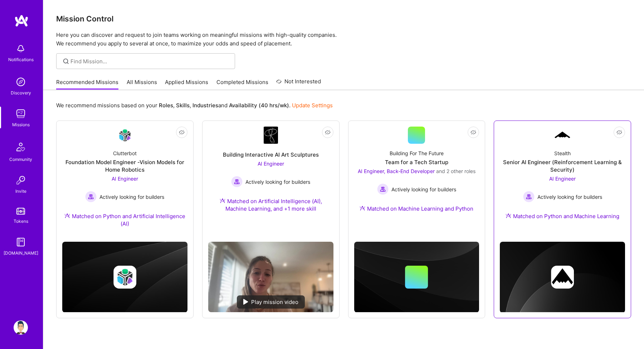 This screenshot has width=644, height=349. I want to click on b: Skills, so click(183, 105).